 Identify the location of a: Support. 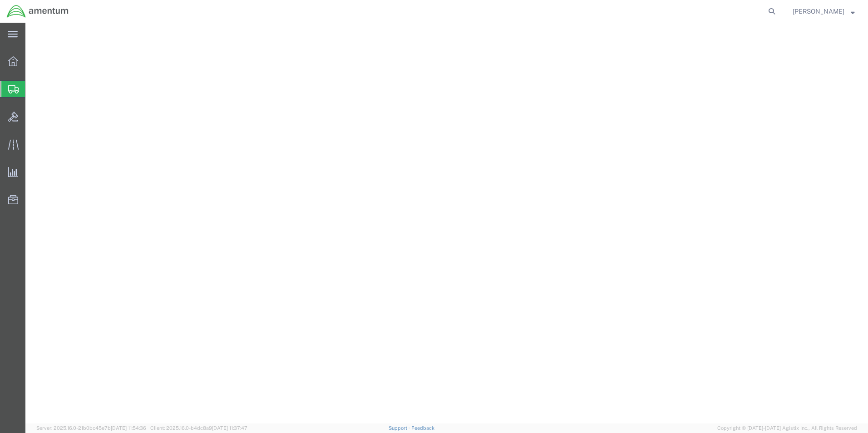
(400, 428).